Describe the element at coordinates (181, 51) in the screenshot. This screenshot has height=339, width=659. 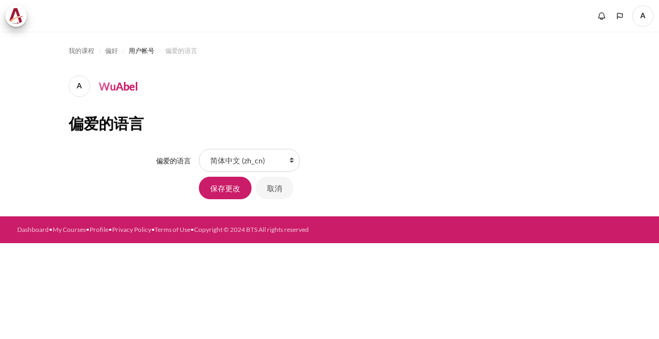
I see `span: 偏爱的语言` at that location.